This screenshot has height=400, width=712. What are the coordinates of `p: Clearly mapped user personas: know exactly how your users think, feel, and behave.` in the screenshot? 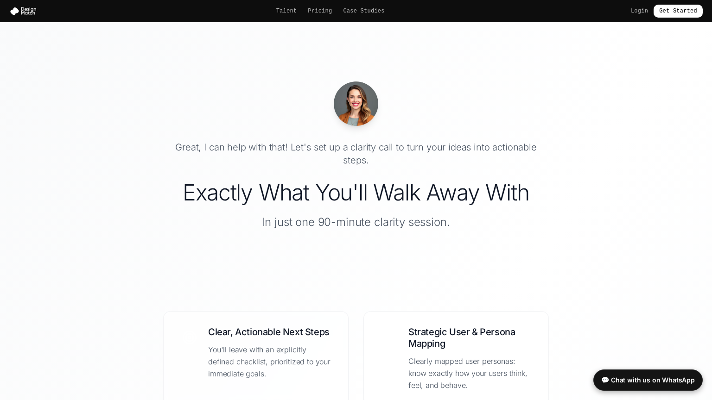 It's located at (471, 373).